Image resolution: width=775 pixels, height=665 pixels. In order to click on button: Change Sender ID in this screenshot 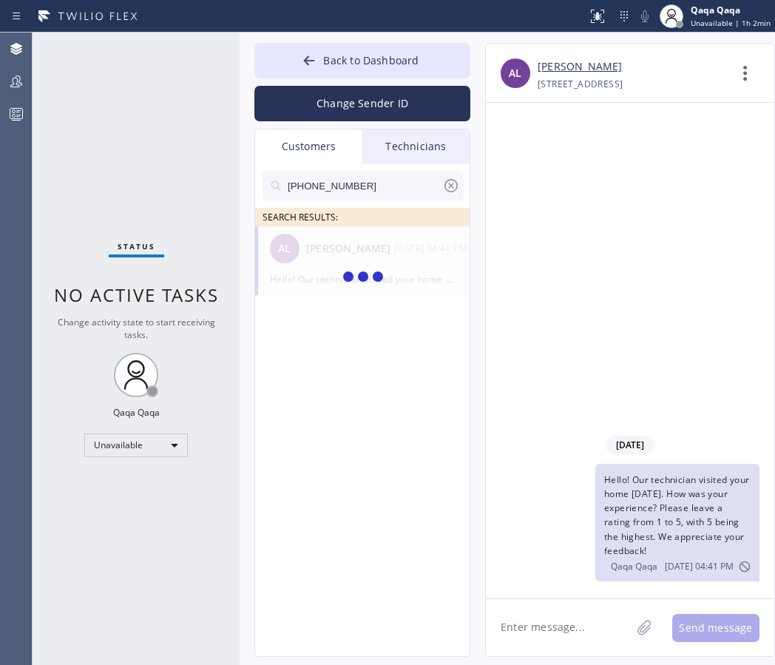, I will do `click(363, 104)`.